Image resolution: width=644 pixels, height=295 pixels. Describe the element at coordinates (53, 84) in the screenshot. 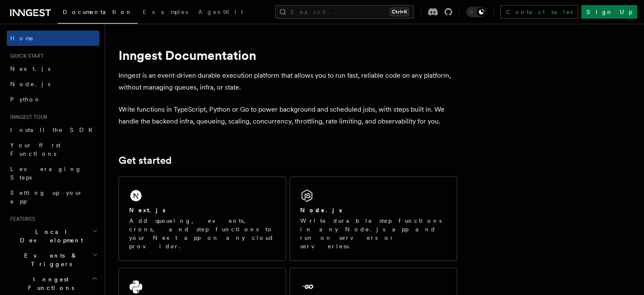

I see `a: Node.js` at that location.